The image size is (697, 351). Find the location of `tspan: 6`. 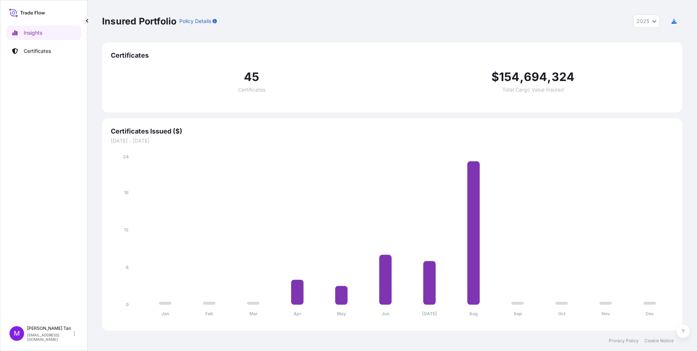

tspan: 6 is located at coordinates (127, 267).